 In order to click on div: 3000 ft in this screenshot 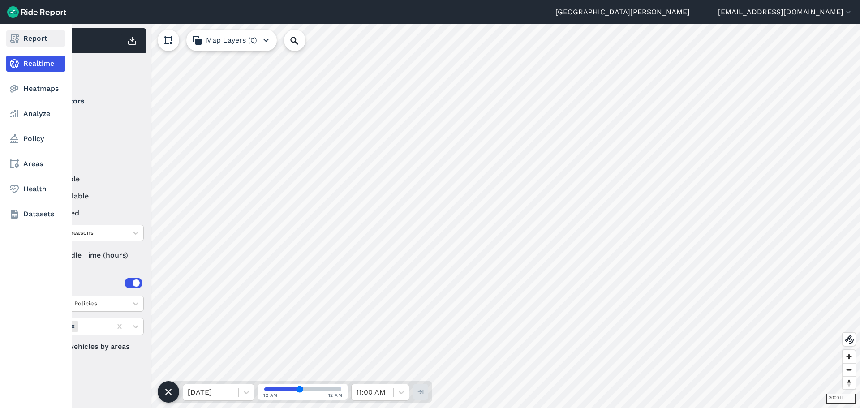, I will do `click(840, 399)`.